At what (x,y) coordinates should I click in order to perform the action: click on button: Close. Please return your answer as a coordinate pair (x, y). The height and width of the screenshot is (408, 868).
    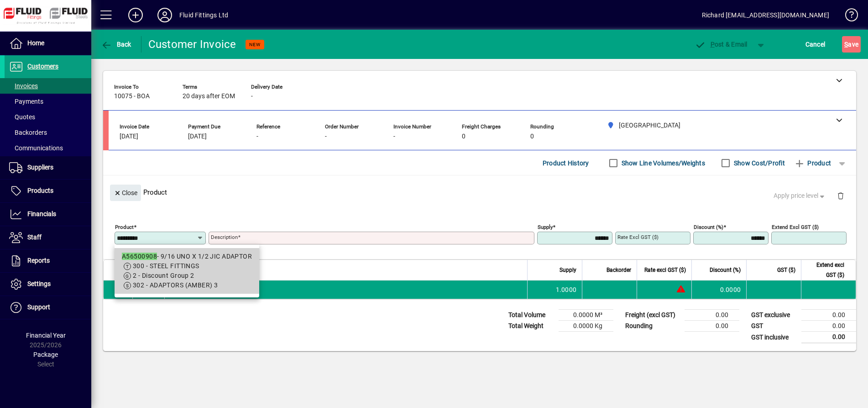
    Looking at the image, I should click on (125, 193).